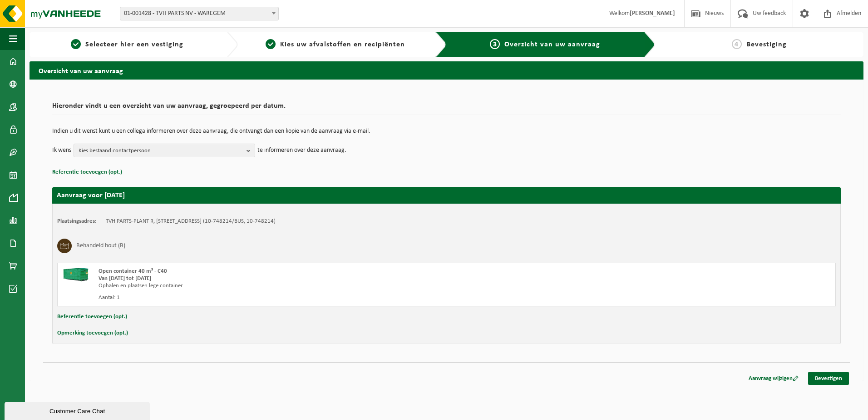 The width and height of the screenshot is (868, 420). What do you see at coordinates (76, 44) in the screenshot?
I see `span: 1` at bounding box center [76, 44].